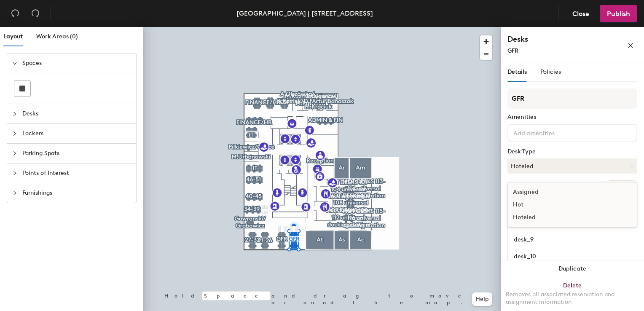  I want to click on button: Redo (⌘ + ⇧ + Z), so click(36, 14).